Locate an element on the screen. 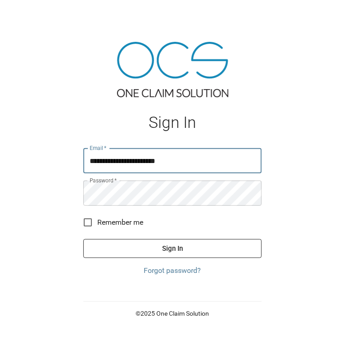  a: Forgot password? is located at coordinates (172, 270).